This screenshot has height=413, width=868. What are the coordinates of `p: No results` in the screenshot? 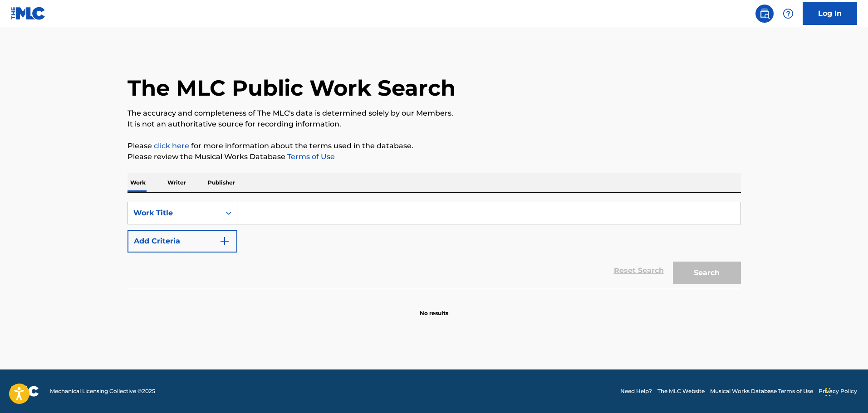 It's located at (434, 308).